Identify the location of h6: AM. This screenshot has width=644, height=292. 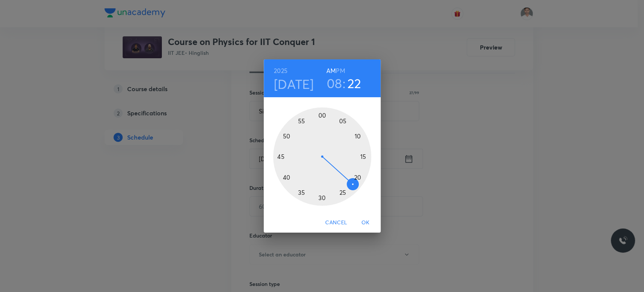
(331, 71).